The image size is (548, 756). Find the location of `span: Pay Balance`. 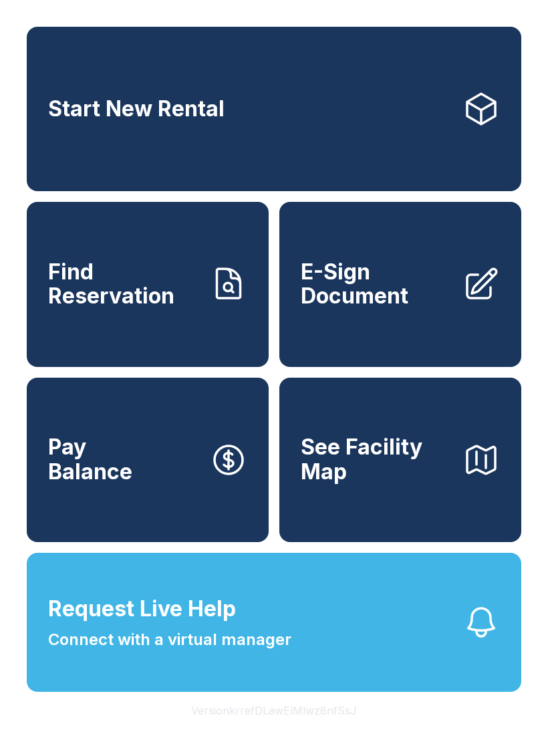

span: Pay Balance is located at coordinates (90, 459).